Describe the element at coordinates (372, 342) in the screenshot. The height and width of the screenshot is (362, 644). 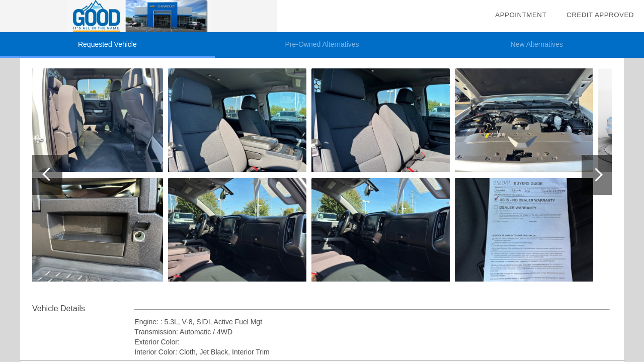
I see `div: Exterior Color:` at that location.